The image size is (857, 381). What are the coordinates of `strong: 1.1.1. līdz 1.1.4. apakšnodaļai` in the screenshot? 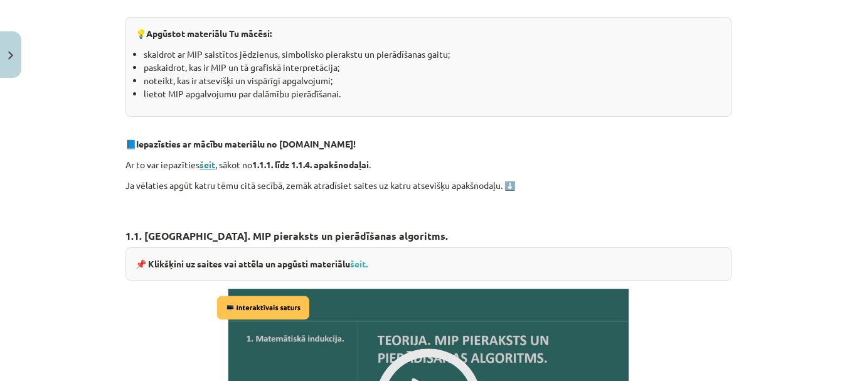 It's located at (310, 164).